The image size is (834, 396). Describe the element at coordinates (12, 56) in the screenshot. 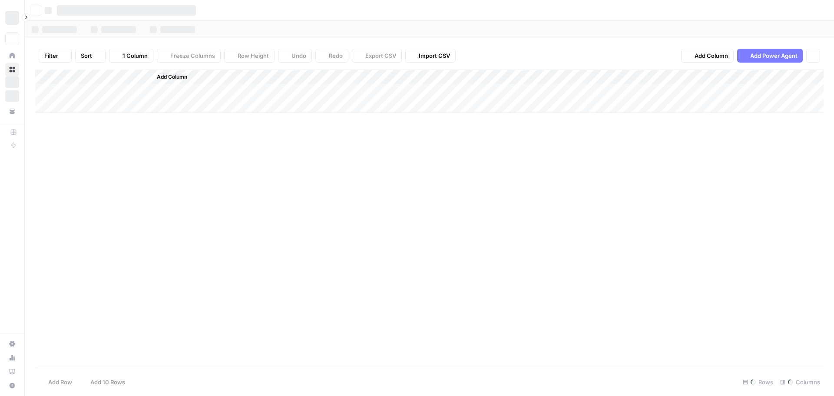

I see `a: Home` at that location.